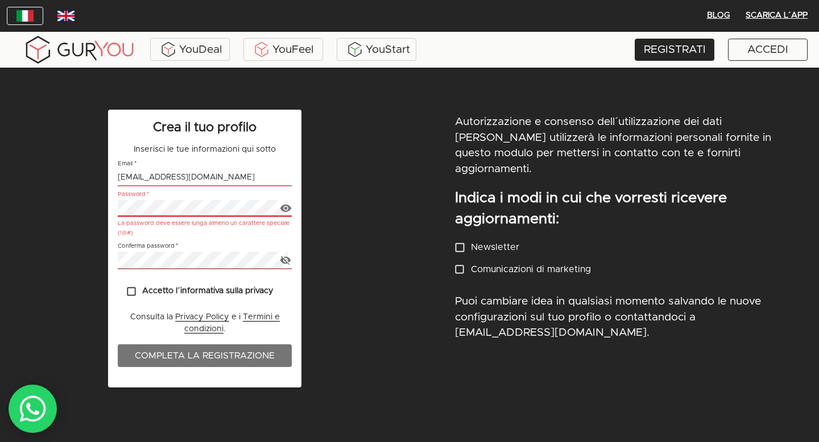 The image size is (819, 442). Describe the element at coordinates (190, 49) in the screenshot. I see `div: YouDeal` at that location.